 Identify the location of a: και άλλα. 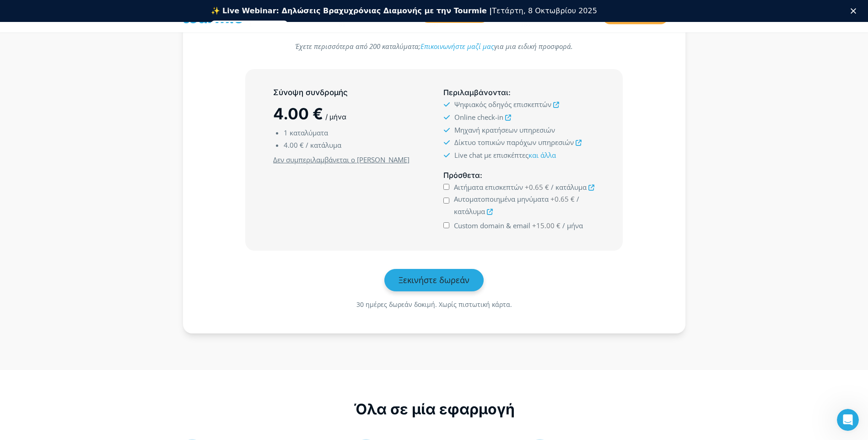
(543, 155).